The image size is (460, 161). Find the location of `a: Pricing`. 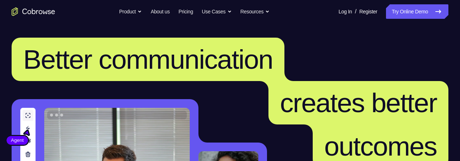

a: Pricing is located at coordinates (186, 12).